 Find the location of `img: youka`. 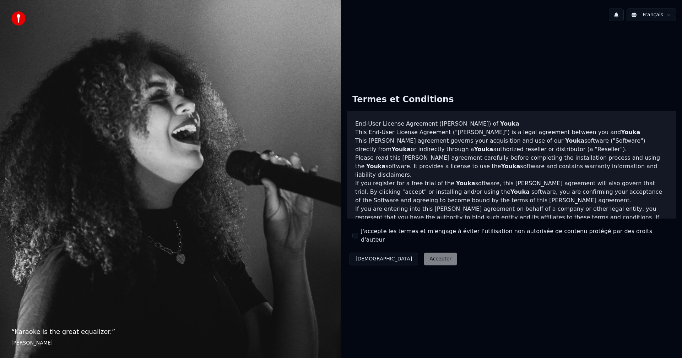

img: youka is located at coordinates (18, 18).